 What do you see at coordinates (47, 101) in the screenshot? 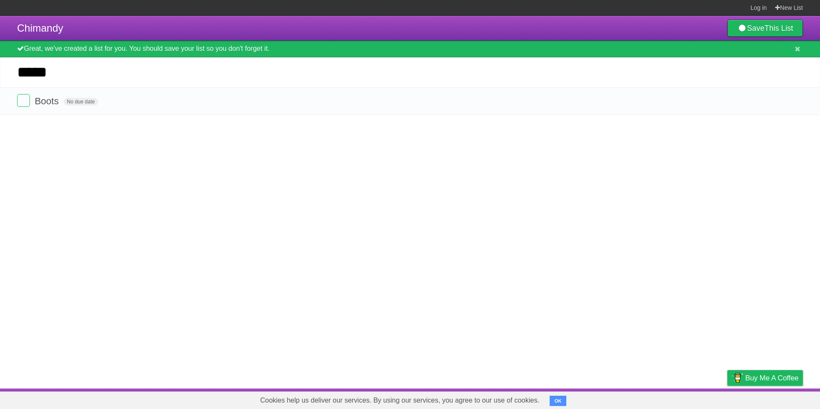
I see `span: Boots` at bounding box center [47, 101].